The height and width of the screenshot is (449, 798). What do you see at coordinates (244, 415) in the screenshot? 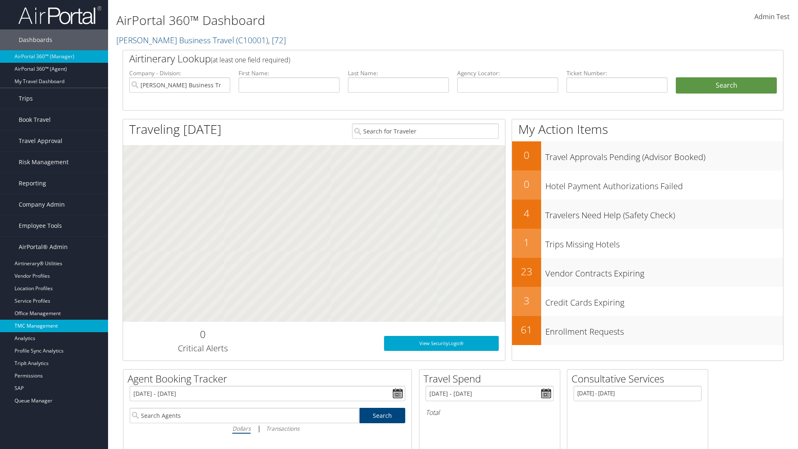
I see `input: Search Agents` at bounding box center [244, 415].